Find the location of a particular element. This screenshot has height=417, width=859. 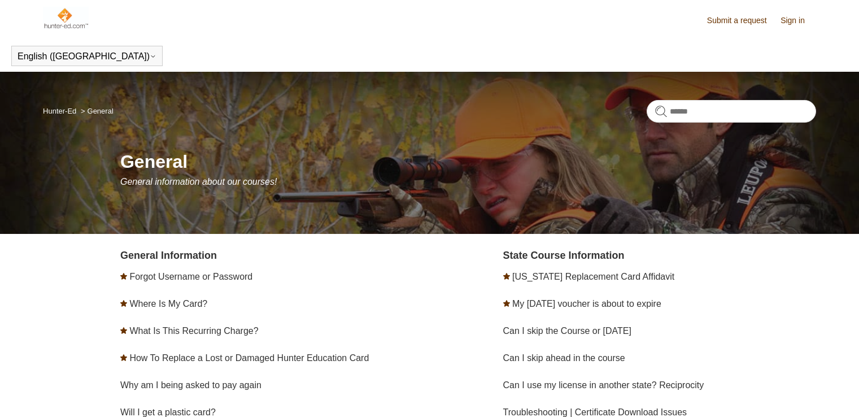

a: General Information is located at coordinates (168, 255).